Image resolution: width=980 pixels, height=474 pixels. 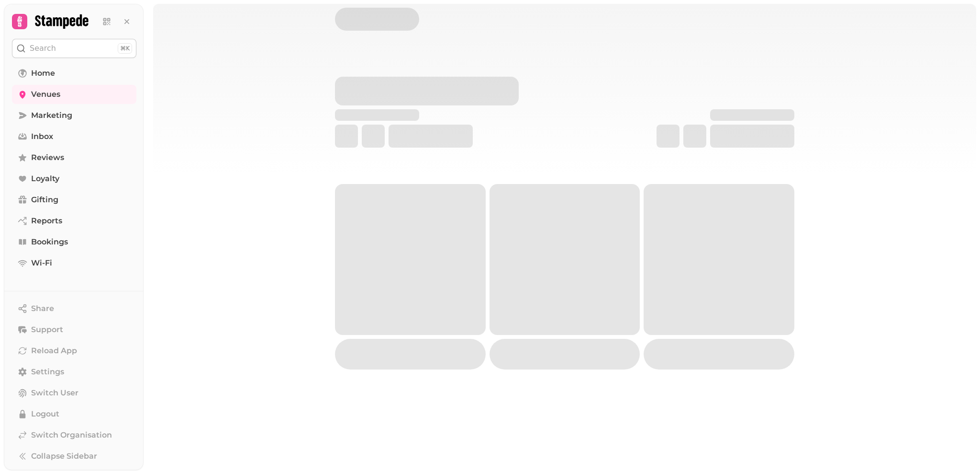 What do you see at coordinates (46, 94) in the screenshot?
I see `span: Venues` at bounding box center [46, 94].